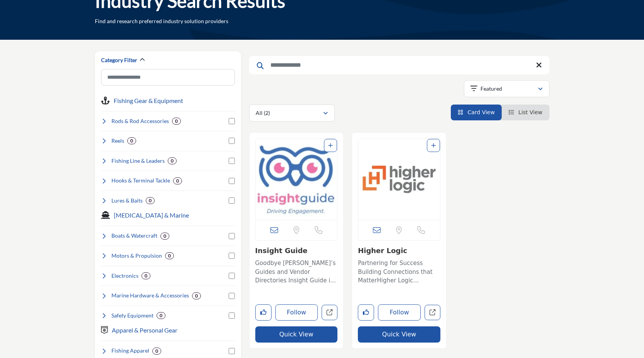 The height and width of the screenshot is (358, 644). Describe the element at coordinates (232, 351) in the screenshot. I see `input: Select Fishing Apparel checkbox` at that location.